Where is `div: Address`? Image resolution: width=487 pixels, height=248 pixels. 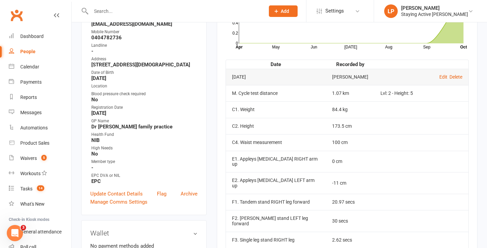
div: Address is located at coordinates (144, 59).